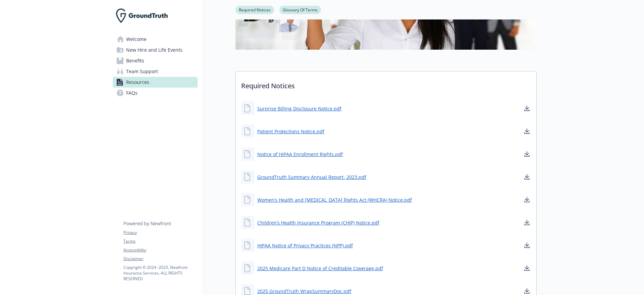 This screenshot has height=295, width=644. What do you see at coordinates (299, 109) in the screenshot?
I see `a: Surprise Billing Disclosure Notice.pdf` at bounding box center [299, 109].